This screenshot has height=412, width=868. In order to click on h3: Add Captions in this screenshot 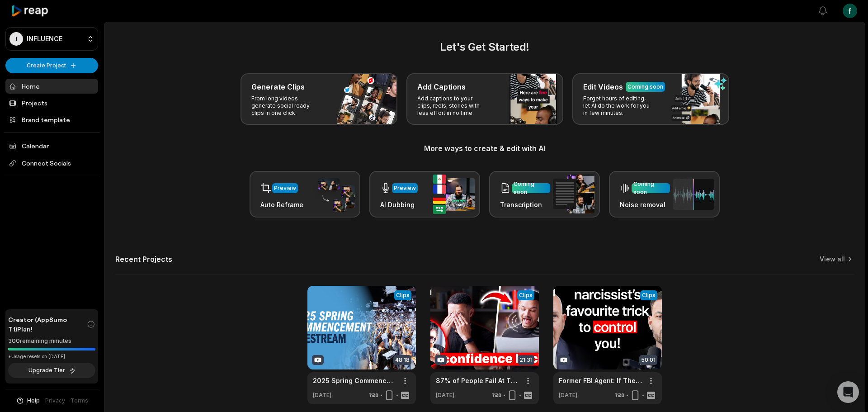, I will do `click(441, 87)`.